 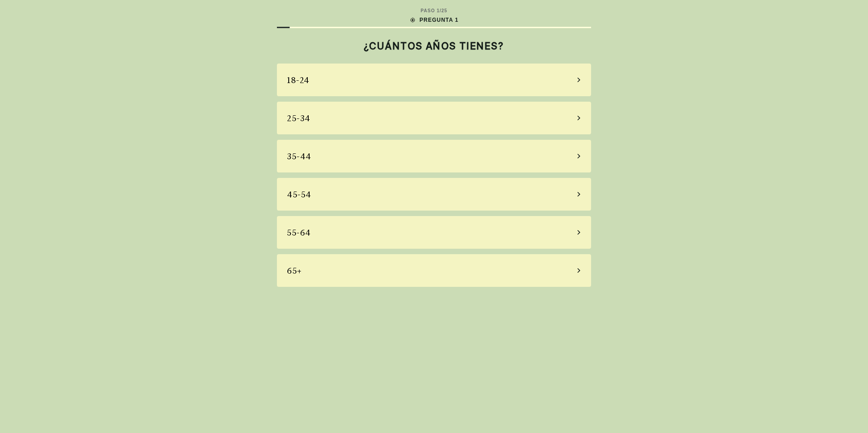 I want to click on div: 25-34, so click(x=298, y=118).